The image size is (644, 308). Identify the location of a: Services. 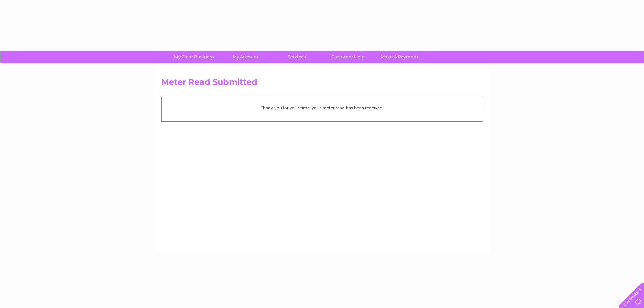
(296, 57).